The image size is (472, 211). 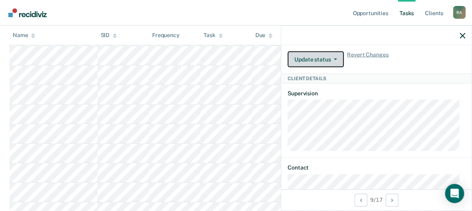 What do you see at coordinates (376, 167) in the screenshot?
I see `dt: Contact` at bounding box center [376, 167].